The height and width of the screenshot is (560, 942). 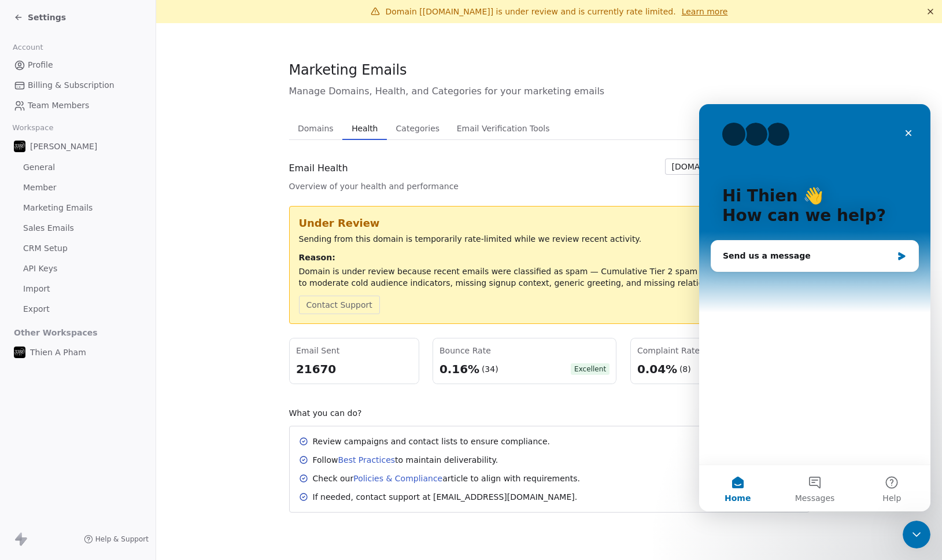 I want to click on div: 21670, so click(x=354, y=369).